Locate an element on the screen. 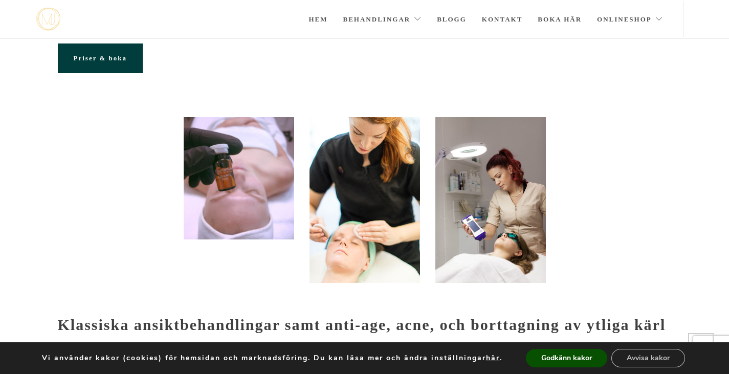 The width and height of the screenshot is (729, 374). span: Priser & boka is located at coordinates (100, 58).